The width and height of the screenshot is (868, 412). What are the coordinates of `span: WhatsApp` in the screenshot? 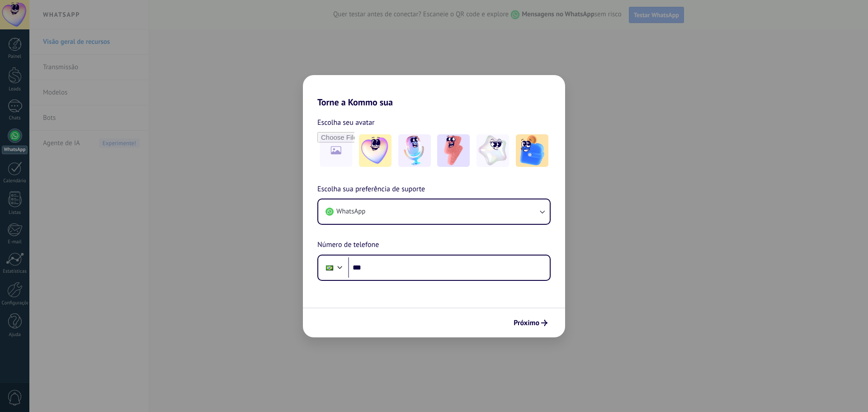 It's located at (350, 211).